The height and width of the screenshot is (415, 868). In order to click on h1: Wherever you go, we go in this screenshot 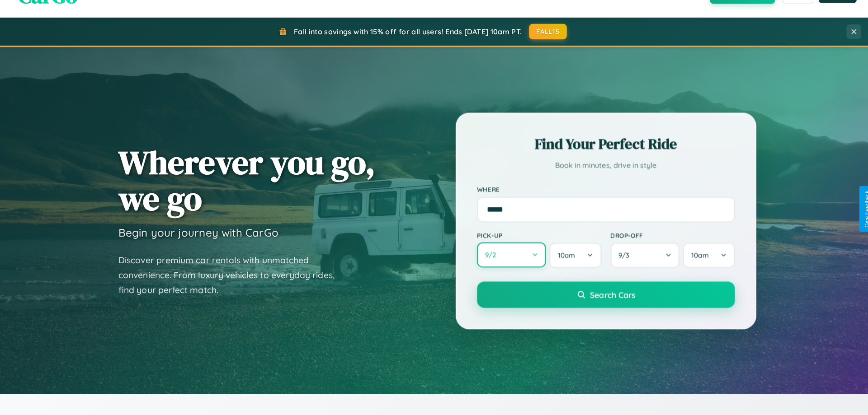, I will do `click(245, 179)`.